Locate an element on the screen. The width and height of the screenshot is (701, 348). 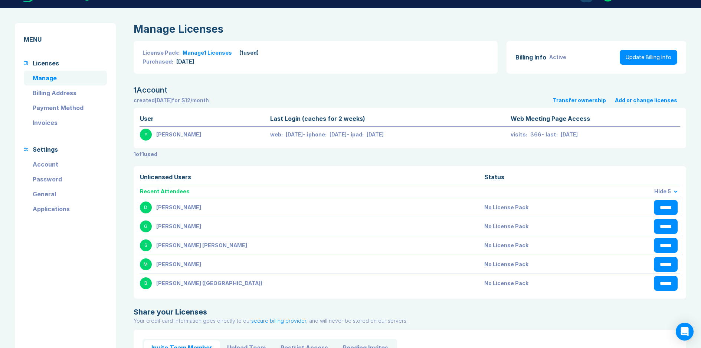
div: Web Meeting Page Access is located at coordinates (595, 120).